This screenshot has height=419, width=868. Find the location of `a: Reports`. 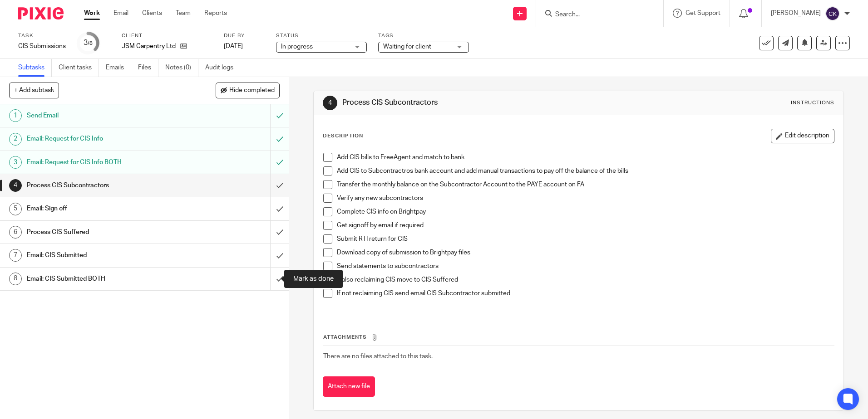

a: Reports is located at coordinates (216, 13).